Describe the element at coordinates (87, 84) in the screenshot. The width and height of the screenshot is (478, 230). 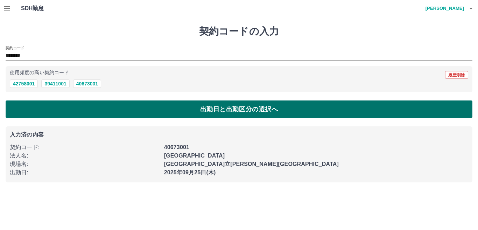
I see `button: 40673001` at that location.